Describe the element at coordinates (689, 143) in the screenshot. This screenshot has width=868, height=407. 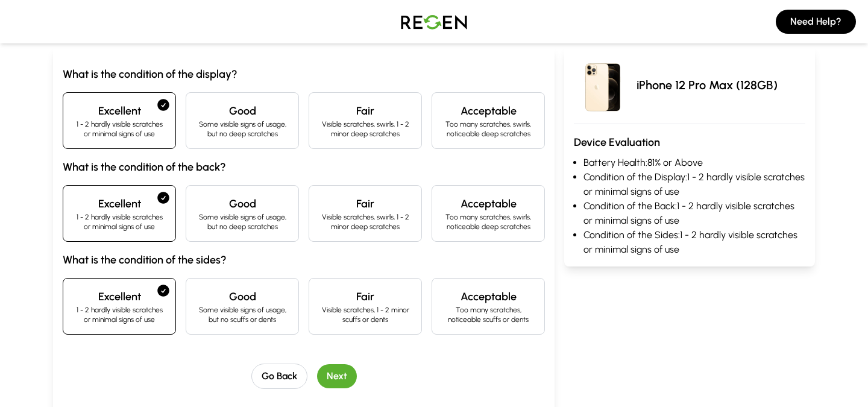
I see `h3: Device Evaluation` at that location.